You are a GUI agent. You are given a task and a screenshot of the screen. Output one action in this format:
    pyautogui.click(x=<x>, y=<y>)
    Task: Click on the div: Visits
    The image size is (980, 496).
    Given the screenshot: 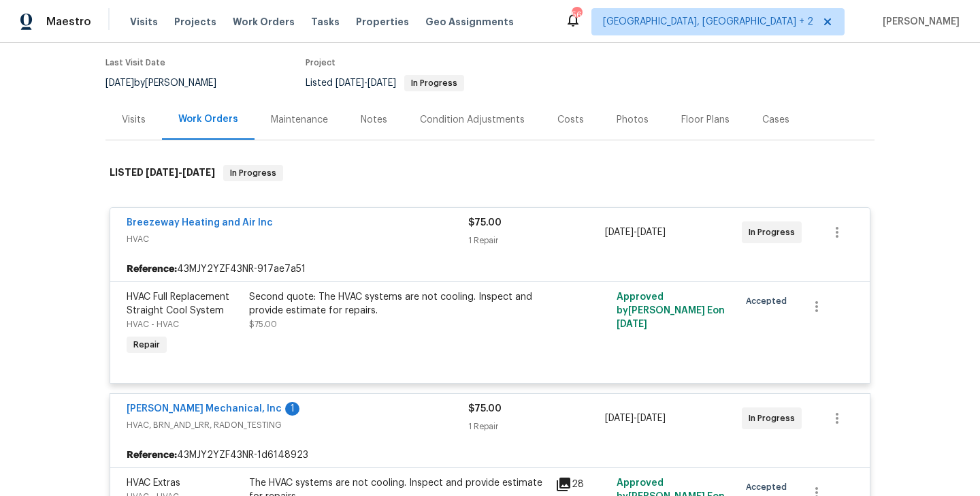 What is the action you would take?
    pyautogui.click(x=134, y=120)
    